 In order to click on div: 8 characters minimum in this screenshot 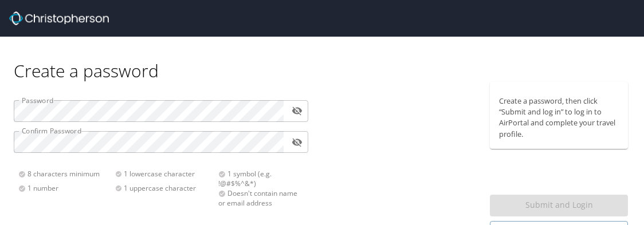, I will do `click(66, 173)`.